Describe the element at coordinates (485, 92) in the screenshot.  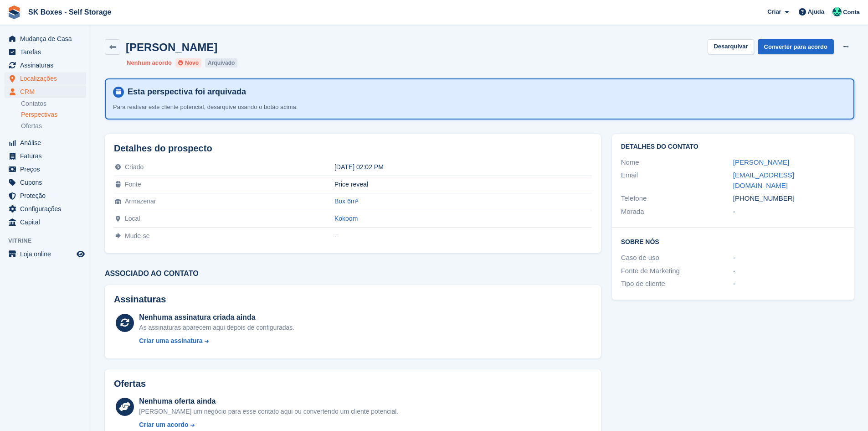
I see `h4: Esta perspectiva foi arquivada` at that location.